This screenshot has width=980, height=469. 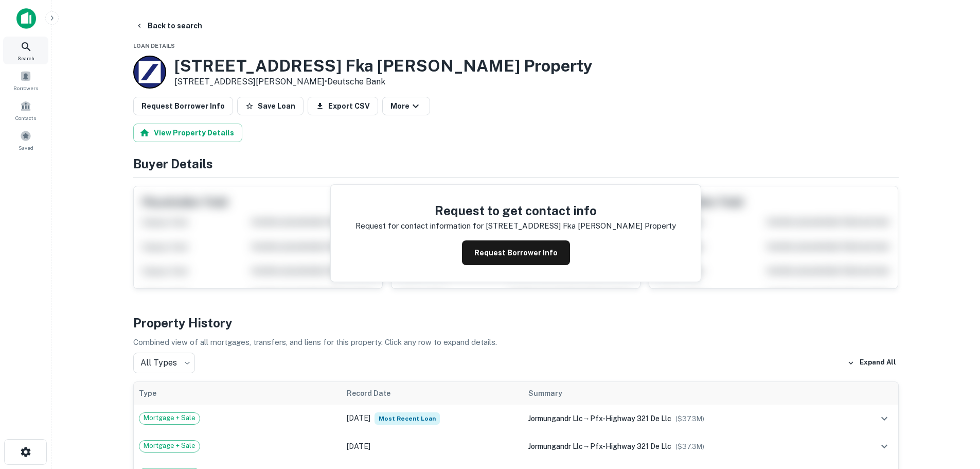 I want to click on div: All Types, so click(x=164, y=363).